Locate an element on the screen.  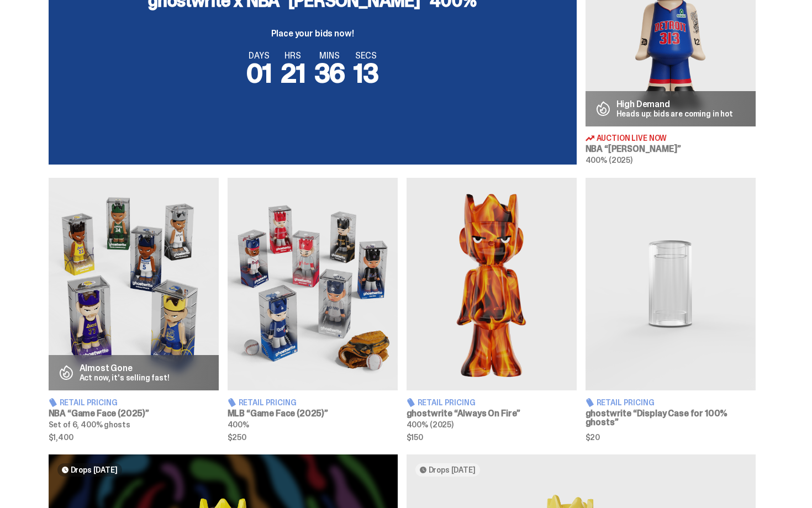
p: Act now, it's selling fast! is located at coordinates (124, 377).